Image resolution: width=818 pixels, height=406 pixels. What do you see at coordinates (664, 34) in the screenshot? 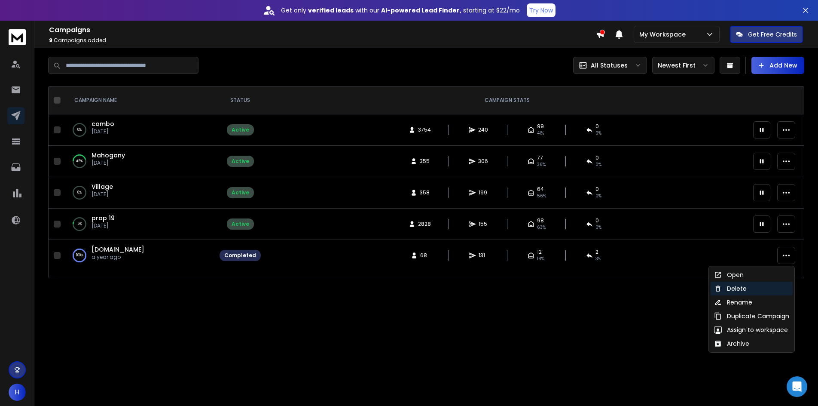
I see `p: My Workspace` at bounding box center [664, 34].